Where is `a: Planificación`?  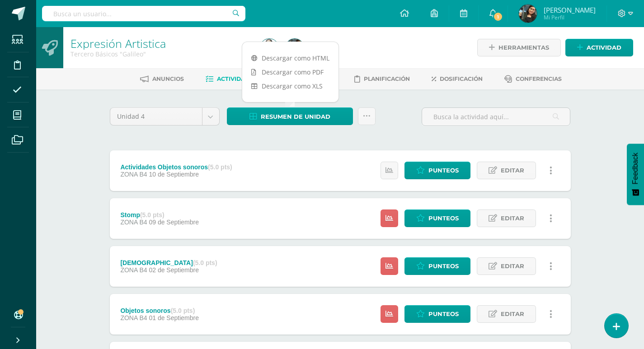 a: Planificación is located at coordinates (382, 79).